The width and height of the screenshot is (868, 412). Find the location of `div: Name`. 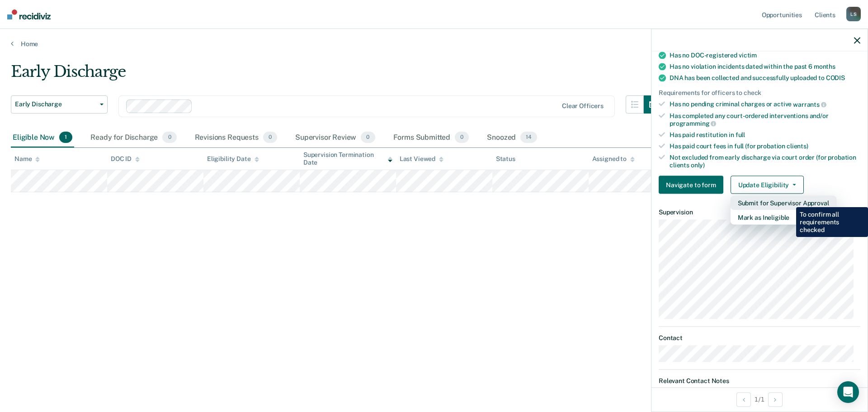

div: Name is located at coordinates (27, 159).